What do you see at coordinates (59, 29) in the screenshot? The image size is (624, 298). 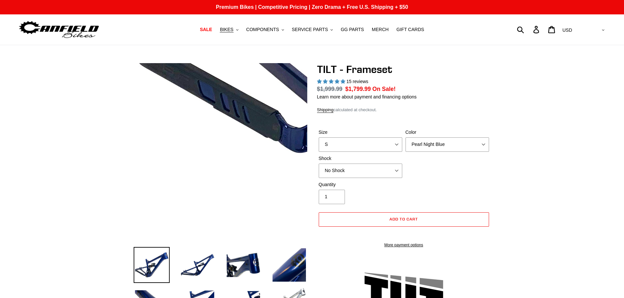 I see `img: Canfield Bikes` at bounding box center [59, 29].